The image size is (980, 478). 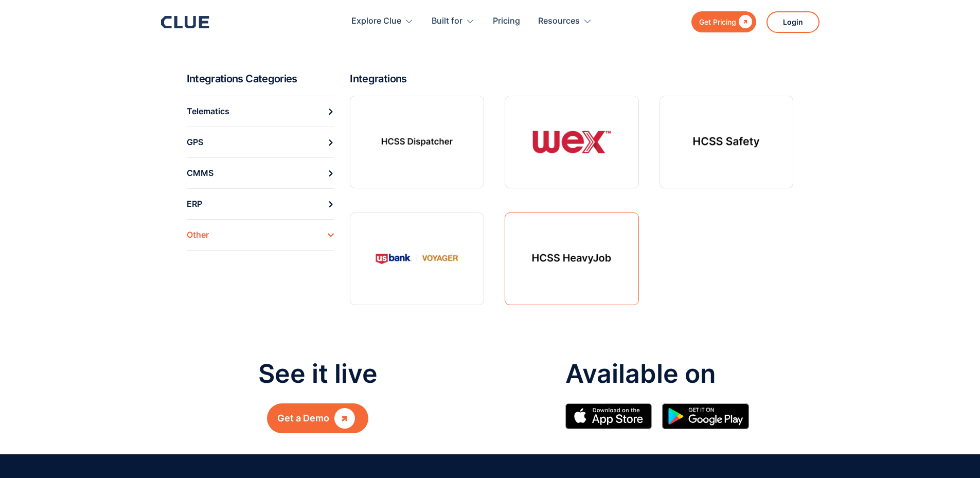 What do you see at coordinates (195, 142) in the screenshot?
I see `div: GPS` at bounding box center [195, 142].